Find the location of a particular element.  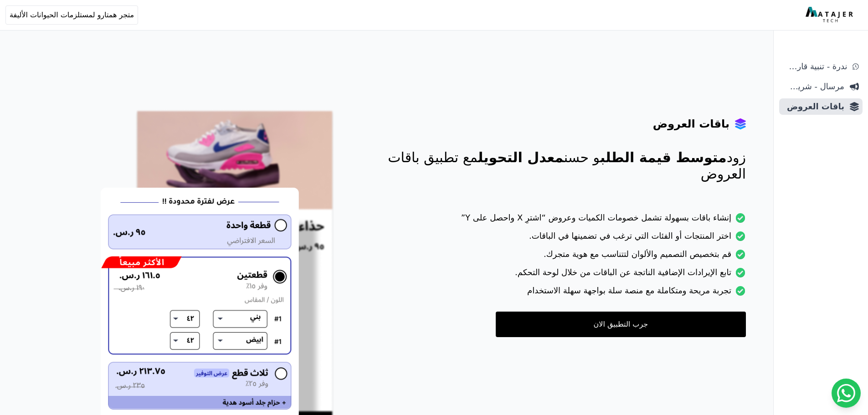

a: جرب التطبيق الان is located at coordinates (620, 325).